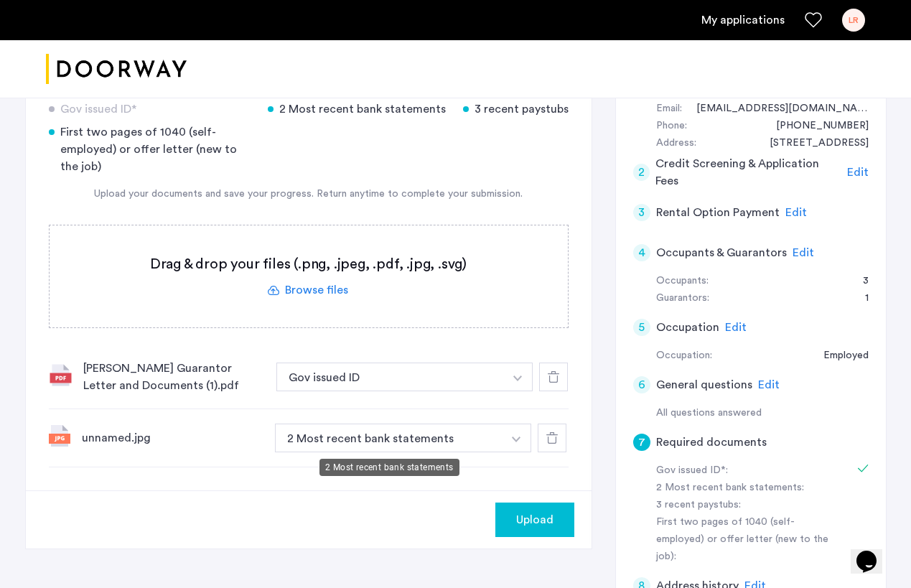  I want to click on div: Occupants:, so click(682, 281).